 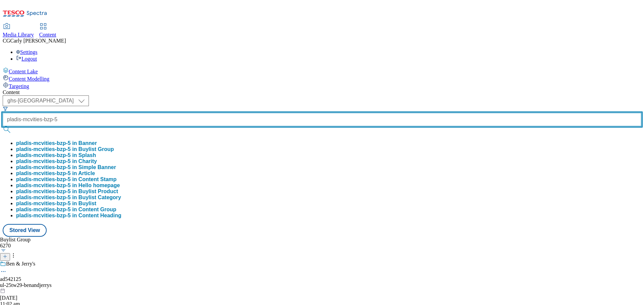 I want to click on span: Buylist Category, so click(x=100, y=197).